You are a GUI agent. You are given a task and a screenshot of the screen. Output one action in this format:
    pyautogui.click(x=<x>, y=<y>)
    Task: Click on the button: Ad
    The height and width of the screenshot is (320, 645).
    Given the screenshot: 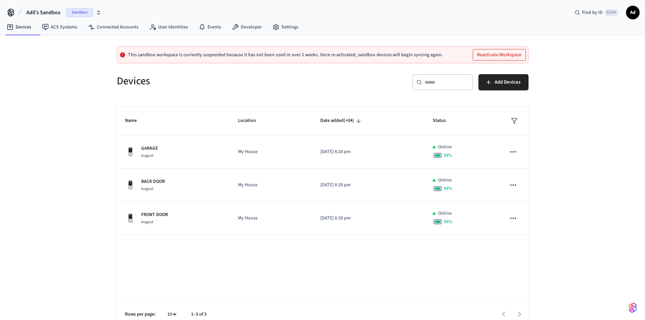 What is the action you would take?
    pyautogui.click(x=633, y=13)
    